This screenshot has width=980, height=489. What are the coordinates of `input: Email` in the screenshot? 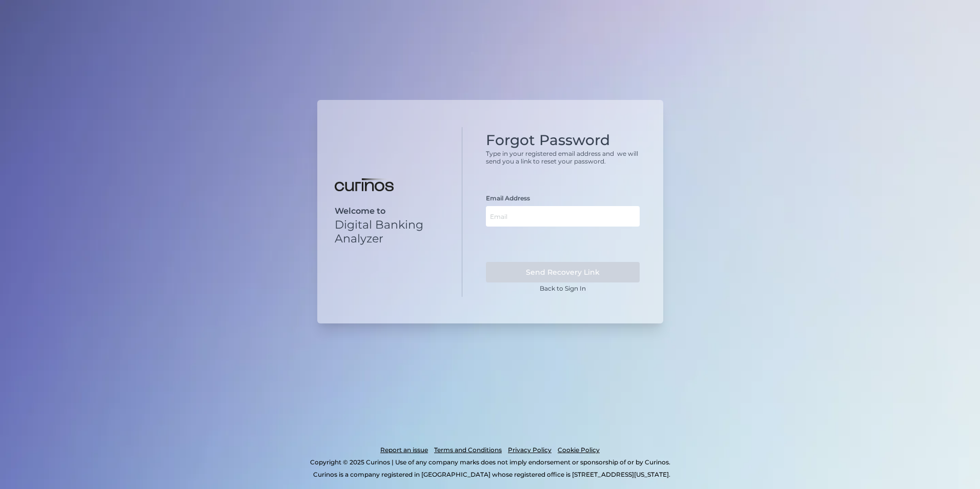 It's located at (563, 217).